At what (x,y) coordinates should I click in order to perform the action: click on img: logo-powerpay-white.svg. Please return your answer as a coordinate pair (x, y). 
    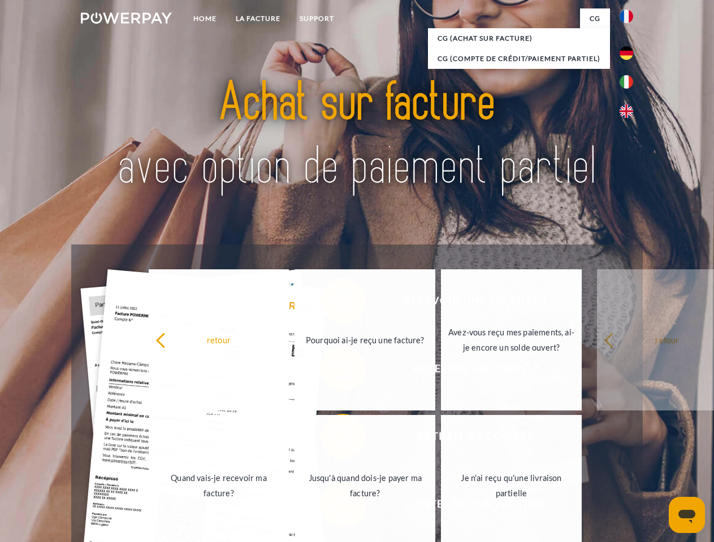
    Looking at the image, I should click on (126, 18).